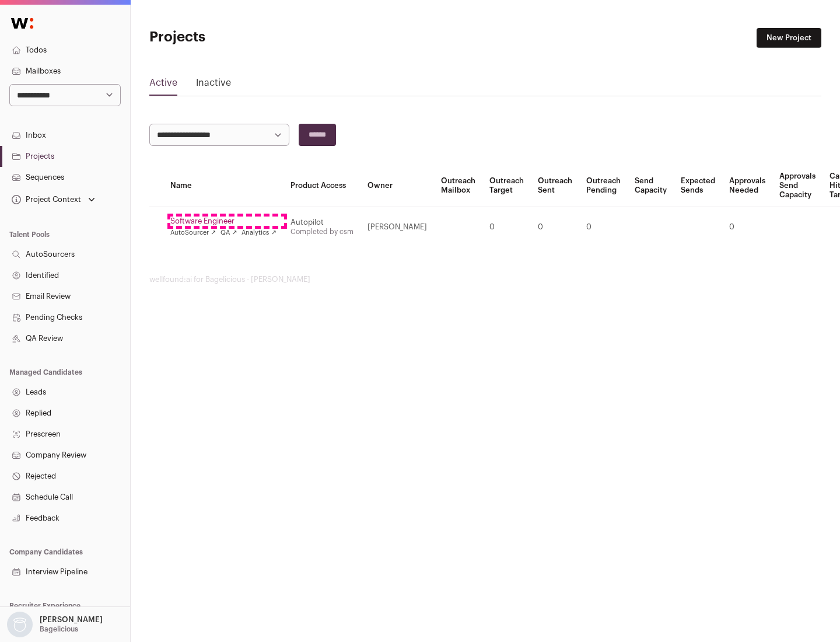 This screenshot has height=642, width=840. I want to click on img: Wellfound, so click(22, 23).